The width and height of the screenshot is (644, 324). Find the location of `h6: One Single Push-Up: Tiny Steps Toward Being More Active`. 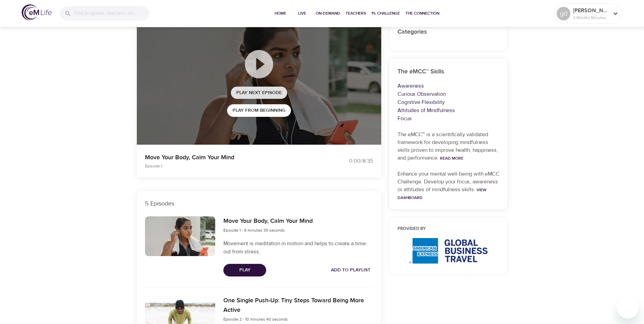

h6: One Single Push-Up: Tiny Steps Toward Being More Active is located at coordinates (298, 306).